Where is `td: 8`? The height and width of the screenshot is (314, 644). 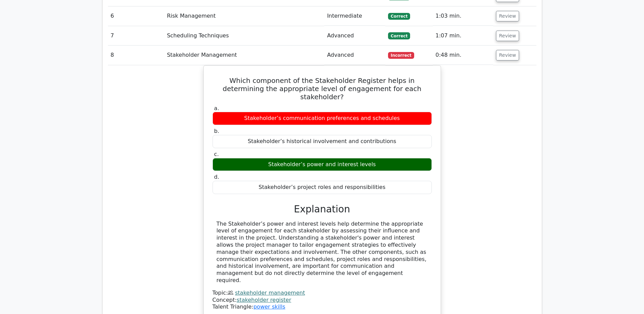 td: 8 is located at coordinates (136, 55).